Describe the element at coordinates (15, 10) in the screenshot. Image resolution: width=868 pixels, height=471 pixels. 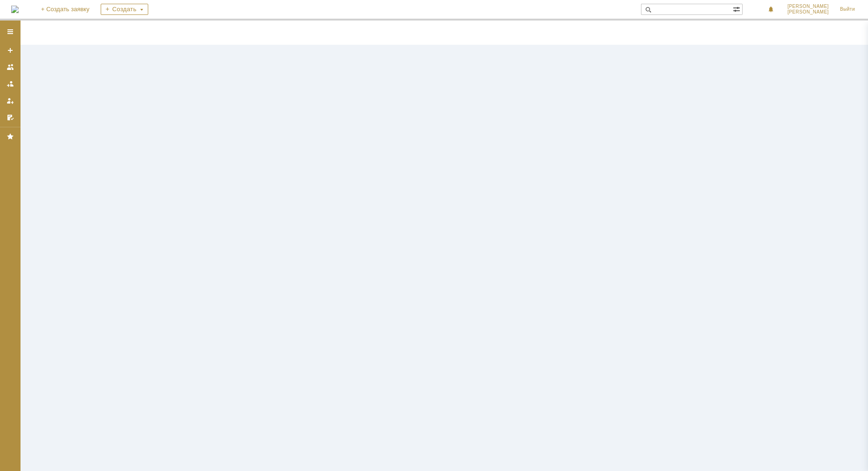
I see `a: Перейти на домашнюю страницу` at that location.